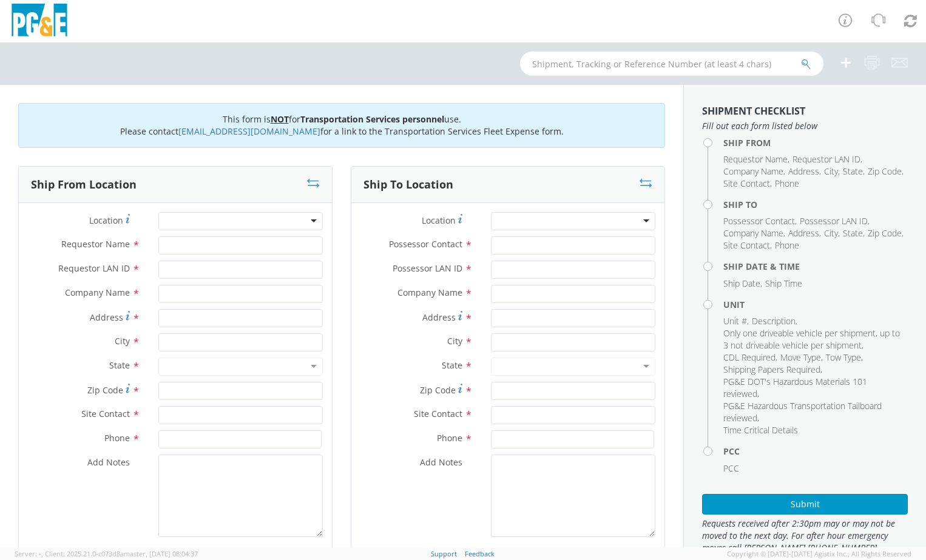  I want to click on span: Shipping Papers Required, so click(772, 369).